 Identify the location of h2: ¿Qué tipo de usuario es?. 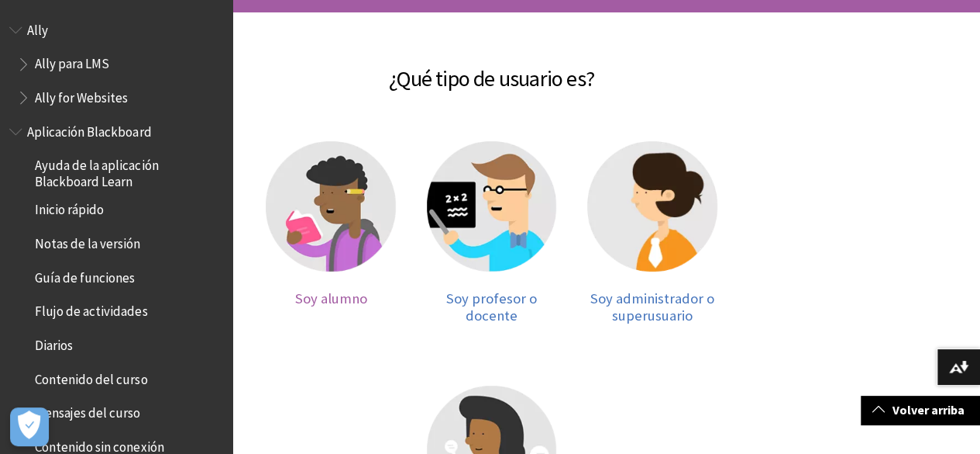
(491, 69).